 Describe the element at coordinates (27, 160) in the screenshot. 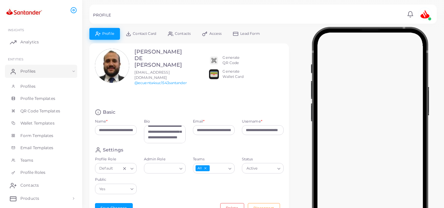

I see `span: Teams` at that location.